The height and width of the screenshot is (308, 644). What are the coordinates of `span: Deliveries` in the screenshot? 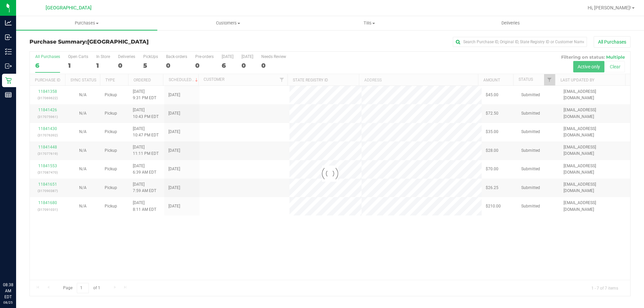 It's located at (511, 23).